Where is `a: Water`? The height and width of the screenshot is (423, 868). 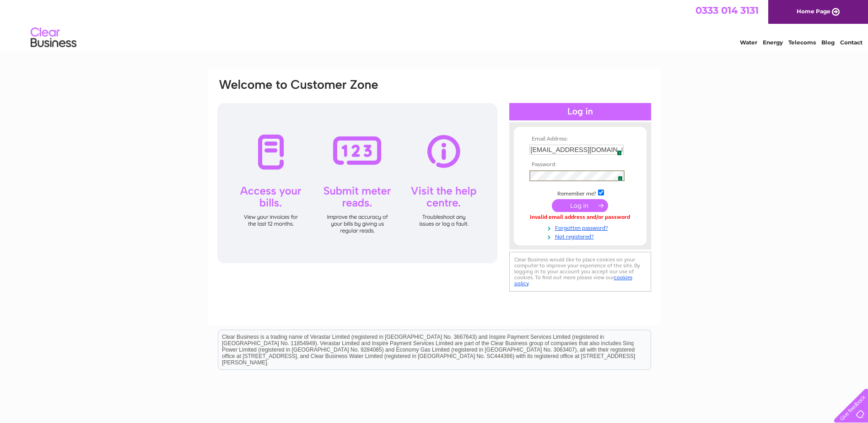 a: Water is located at coordinates (748, 42).